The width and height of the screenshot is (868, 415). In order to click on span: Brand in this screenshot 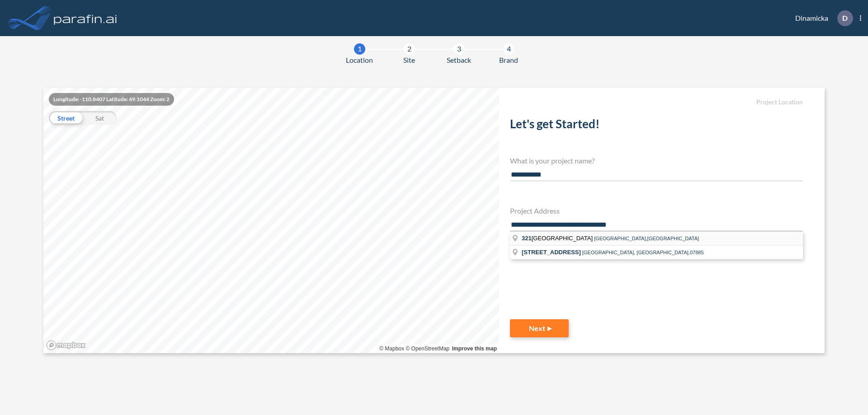, I will do `click(509, 60)`.